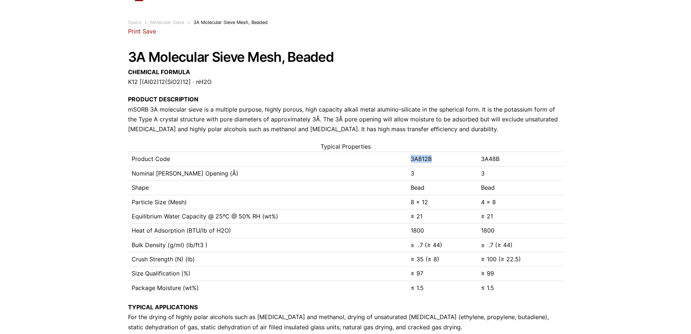 Image resolution: width=691 pixels, height=334 pixels. I want to click on p: mSORB 3A molecular sieve is a multiple purpose, highly porous, high capacity alkali metal alumino..., so click(346, 114).